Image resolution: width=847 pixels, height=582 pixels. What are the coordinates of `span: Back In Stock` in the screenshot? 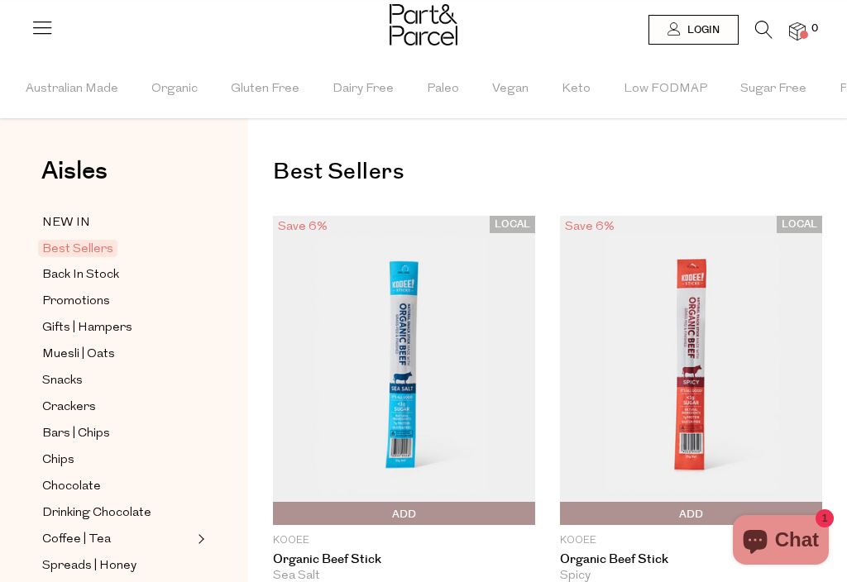 It's located at (80, 275).